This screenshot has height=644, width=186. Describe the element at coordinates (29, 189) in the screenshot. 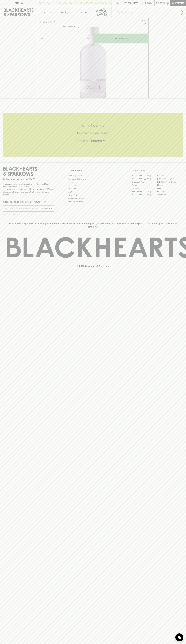

I see `p: It is against the law to sell or supply alcohol to, or to obtain alcohol on behalf of a person un...` at that location.